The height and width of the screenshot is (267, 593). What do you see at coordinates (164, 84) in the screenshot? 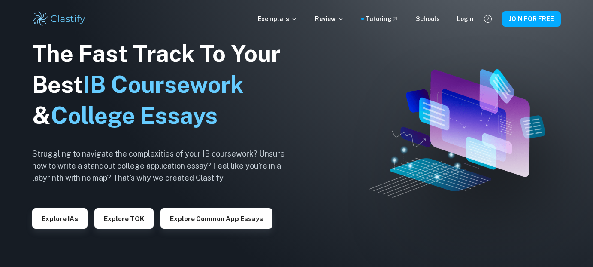
I see `span: IB Coursework` at bounding box center [164, 84].